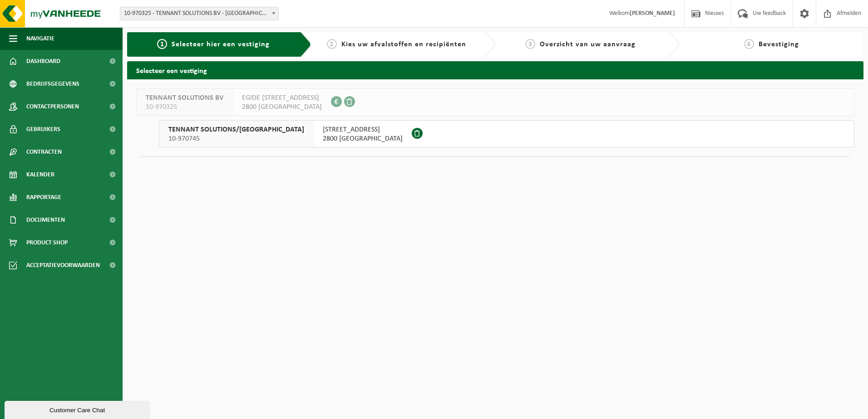 The width and height of the screenshot is (868, 419). What do you see at coordinates (47, 243) in the screenshot?
I see `span: Product Shop` at bounding box center [47, 243].